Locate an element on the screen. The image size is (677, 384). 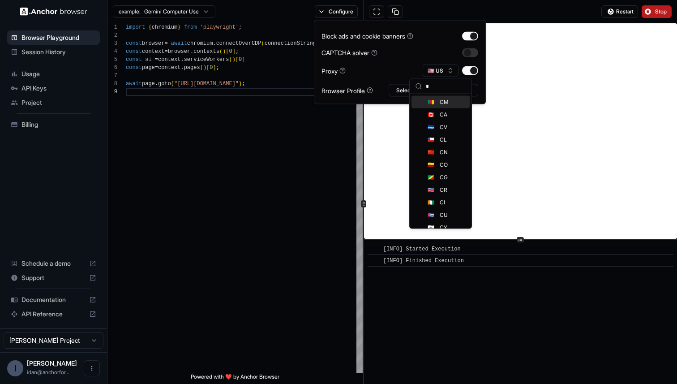
span: goto is located at coordinates (164, 84).